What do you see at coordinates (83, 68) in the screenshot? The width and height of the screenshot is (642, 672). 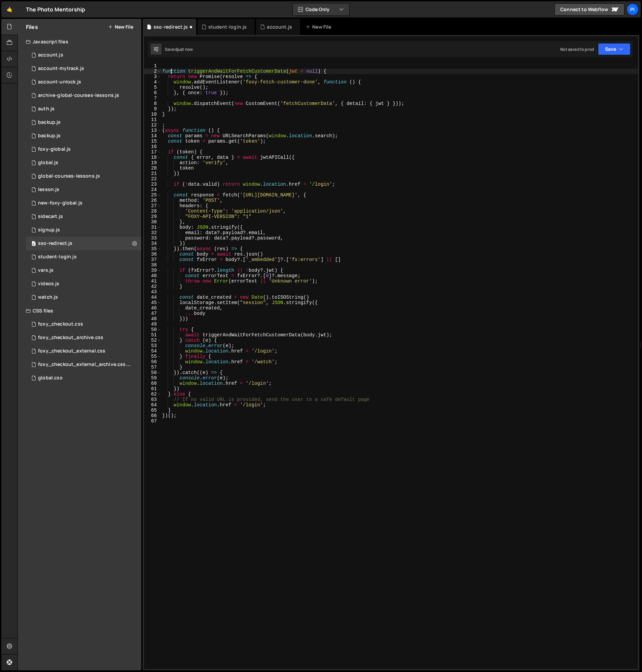 I see `div: 13533/38628.js` at bounding box center [83, 68].